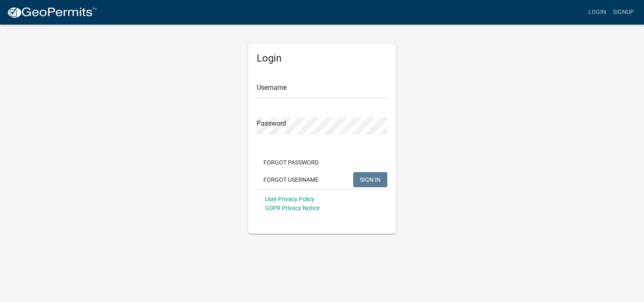 The width and height of the screenshot is (644, 302). What do you see at coordinates (370, 179) in the screenshot?
I see `span: SIGN IN` at bounding box center [370, 179].